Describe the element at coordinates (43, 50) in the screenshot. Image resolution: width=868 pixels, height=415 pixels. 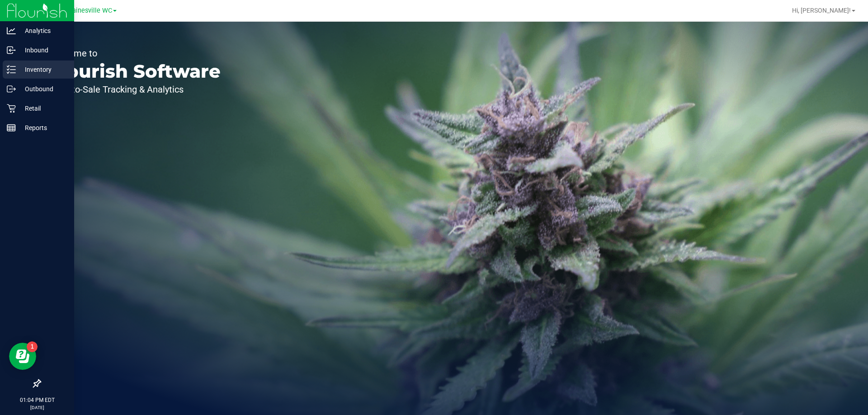
I see `p: Inbound` at that location.